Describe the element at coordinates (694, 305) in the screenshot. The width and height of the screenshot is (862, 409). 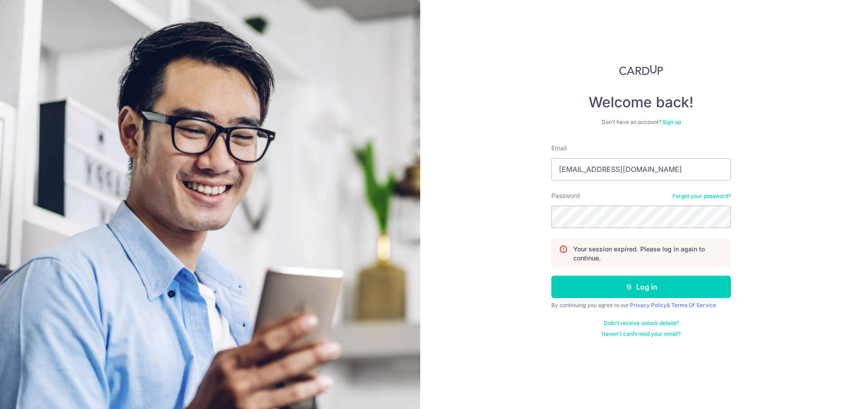
I see `a: Terms Of Service` at that location.